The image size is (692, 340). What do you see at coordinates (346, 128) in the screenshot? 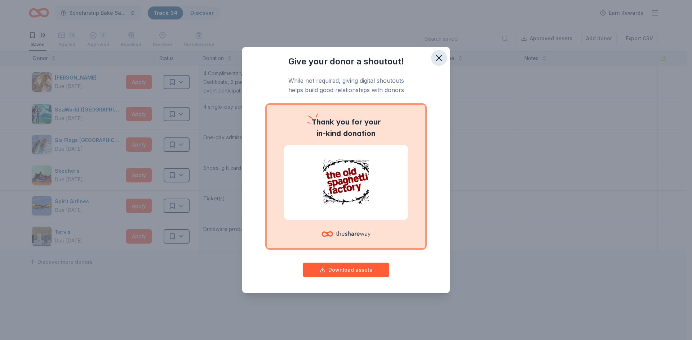
I see `p: you for your in-kind donation` at bounding box center [346, 128].